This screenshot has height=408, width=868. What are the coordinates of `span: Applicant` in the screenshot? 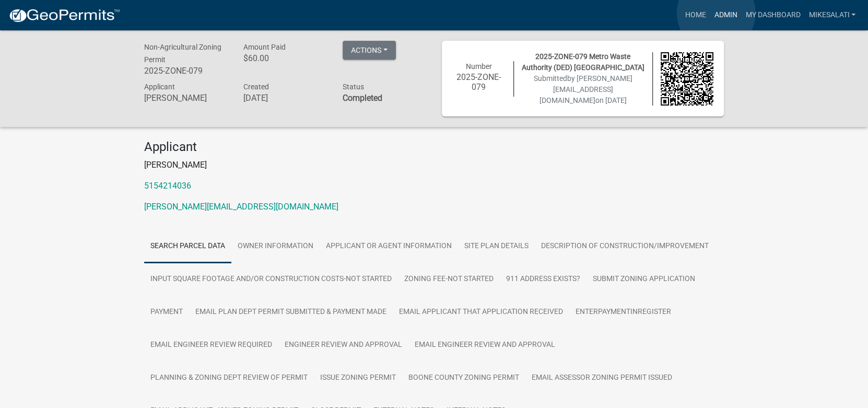 It's located at (159, 87).